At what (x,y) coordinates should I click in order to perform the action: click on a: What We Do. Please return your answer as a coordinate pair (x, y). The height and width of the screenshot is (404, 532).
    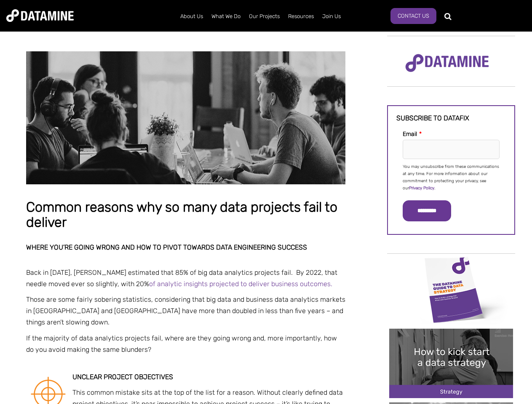
    Looking at the image, I should click on (226, 17).